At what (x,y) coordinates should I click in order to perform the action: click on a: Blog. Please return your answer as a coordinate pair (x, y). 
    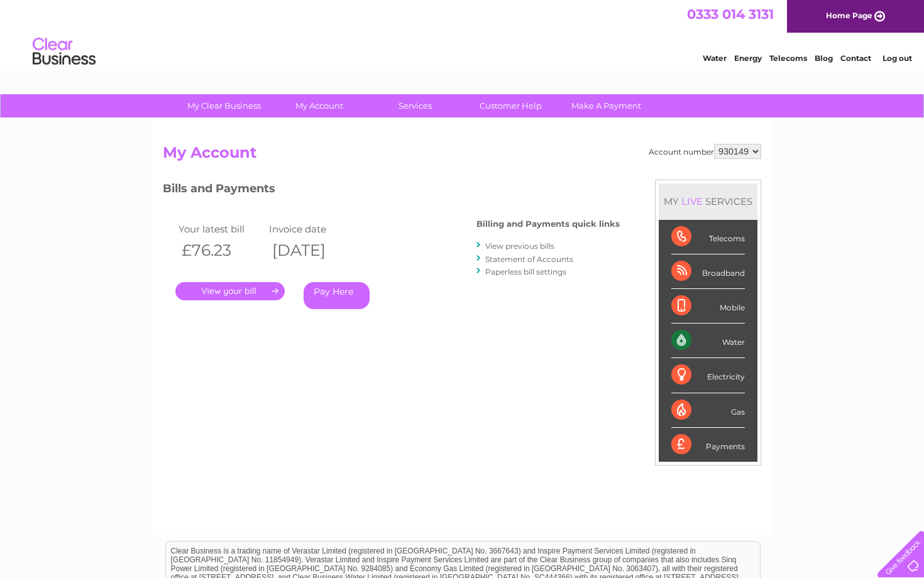
    Looking at the image, I should click on (823, 58).